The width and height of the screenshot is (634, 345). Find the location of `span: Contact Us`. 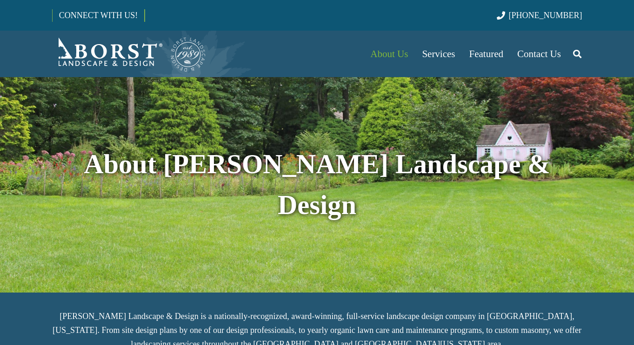

span: Contact Us is located at coordinates (539, 54).